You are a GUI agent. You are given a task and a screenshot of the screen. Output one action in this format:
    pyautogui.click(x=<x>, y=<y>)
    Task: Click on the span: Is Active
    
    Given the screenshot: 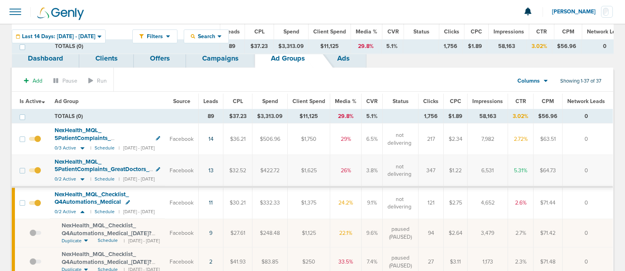 What is the action you would take?
    pyautogui.click(x=32, y=31)
    